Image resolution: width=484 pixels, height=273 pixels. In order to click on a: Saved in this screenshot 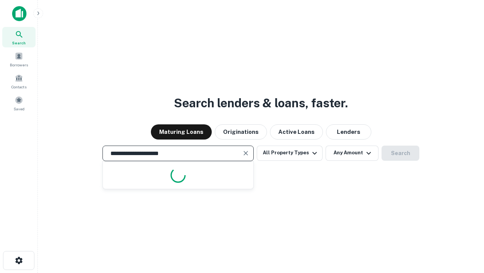, I will do `click(19, 103)`.